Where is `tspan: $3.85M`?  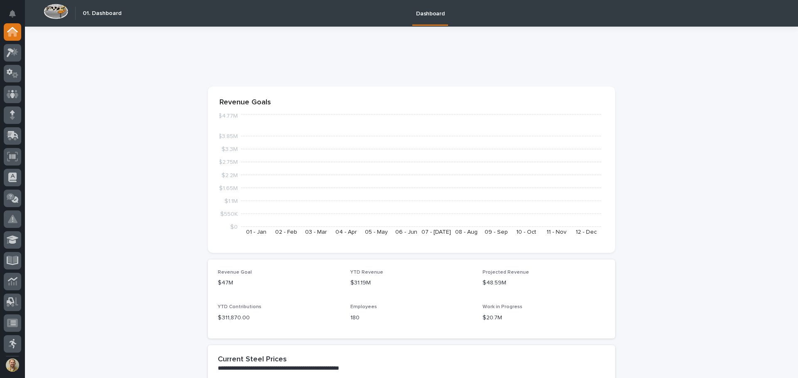
tspan: $3.85M is located at coordinates (228, 136).